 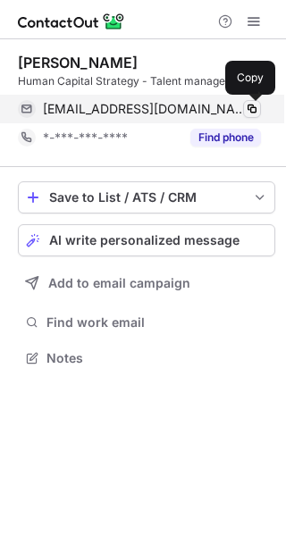 I want to click on div: Save to List / ATS / CRM, so click(x=147, y=198).